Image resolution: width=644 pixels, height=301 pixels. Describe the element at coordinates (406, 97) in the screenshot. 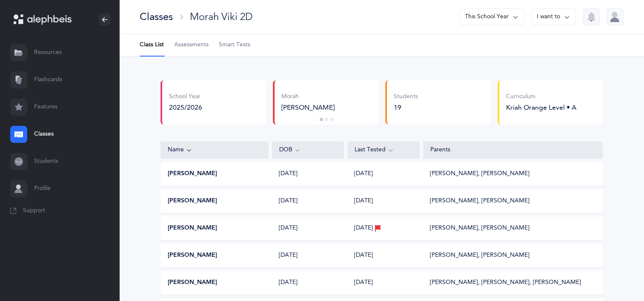

I see `div: Students` at that location.